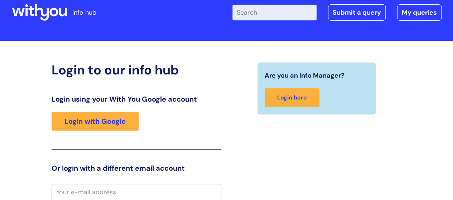  Describe the element at coordinates (84, 13) in the screenshot. I see `p: info hub` at that location.